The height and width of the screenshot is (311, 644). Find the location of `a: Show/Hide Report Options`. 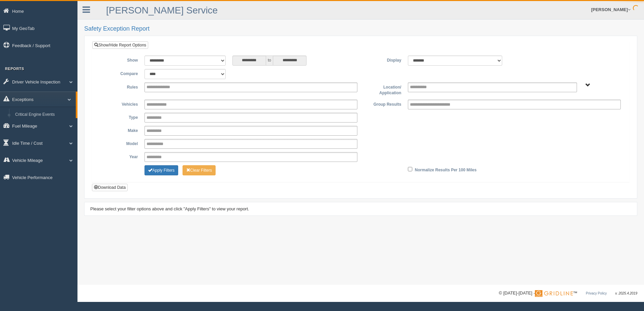

a: Show/Hide Report Options is located at coordinates (120, 45).